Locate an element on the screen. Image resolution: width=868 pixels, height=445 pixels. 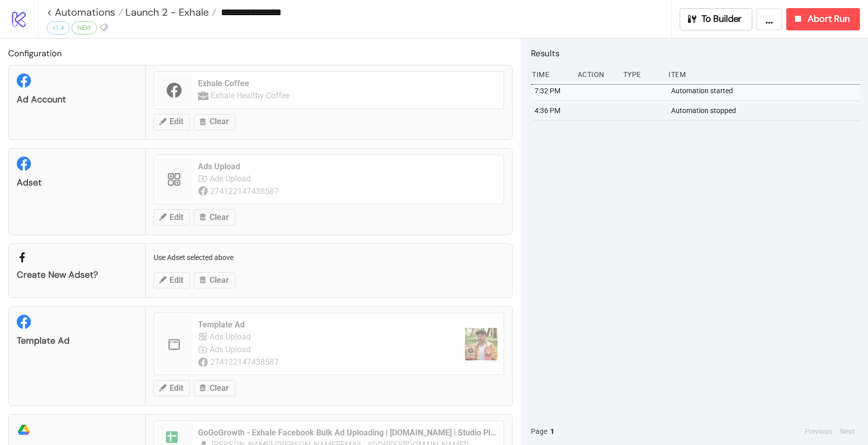
button: Previous is located at coordinates (818, 432).